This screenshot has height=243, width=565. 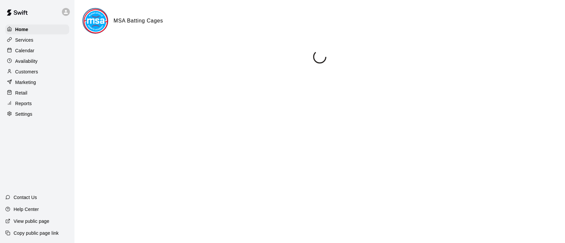 I want to click on p: Services, so click(x=24, y=40).